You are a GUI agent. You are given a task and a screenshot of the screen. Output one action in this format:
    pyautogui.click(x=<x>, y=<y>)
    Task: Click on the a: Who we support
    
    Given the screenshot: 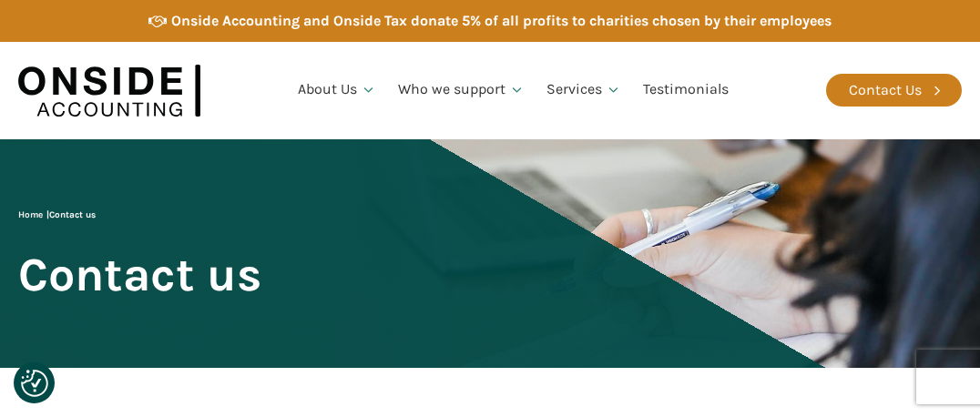 What is the action you would take?
    pyautogui.click(x=461, y=90)
    